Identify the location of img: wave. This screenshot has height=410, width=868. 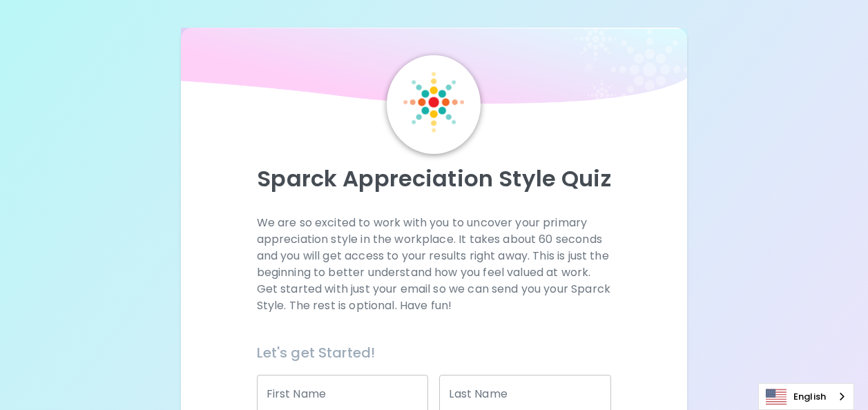
(433, 69).